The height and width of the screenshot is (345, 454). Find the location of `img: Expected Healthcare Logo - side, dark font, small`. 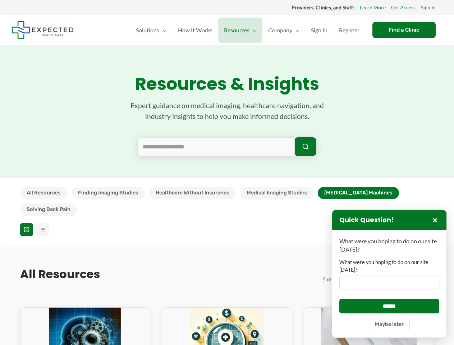

img: Expected Healthcare Logo - side, dark font, small is located at coordinates (42, 30).